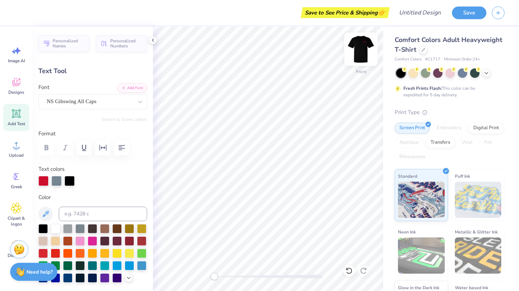 The image size is (519, 291). What do you see at coordinates (103, 214) in the screenshot?
I see `input: e.g. 7428 c` at bounding box center [103, 214].